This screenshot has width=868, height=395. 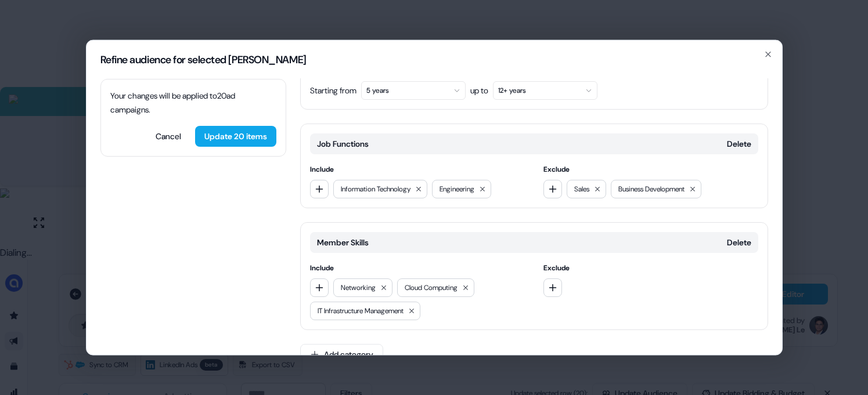 I want to click on button: 5 years, so click(x=413, y=90).